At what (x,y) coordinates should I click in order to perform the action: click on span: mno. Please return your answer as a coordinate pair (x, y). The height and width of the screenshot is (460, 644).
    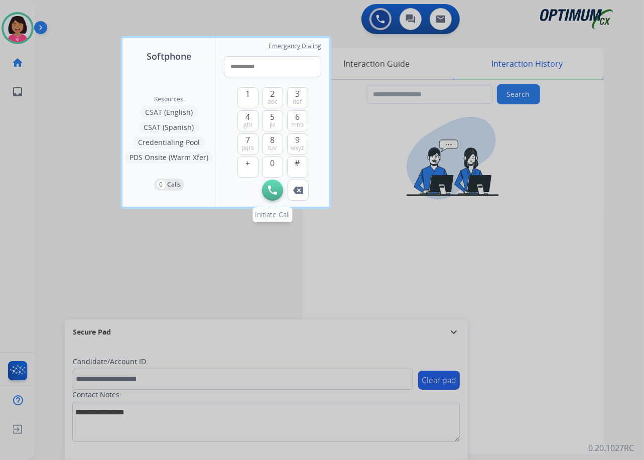
    Looking at the image, I should click on (297, 125).